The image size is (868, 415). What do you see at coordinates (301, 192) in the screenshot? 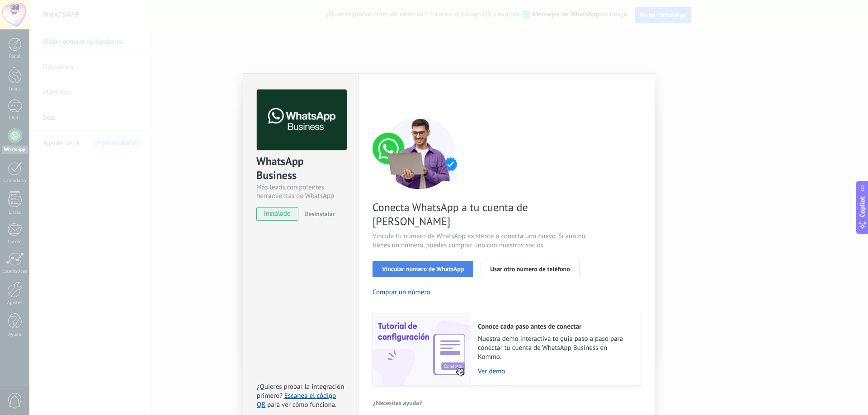
I see `div: Más leads con potentes herramientas de WhatsApp` at bounding box center [301, 192].